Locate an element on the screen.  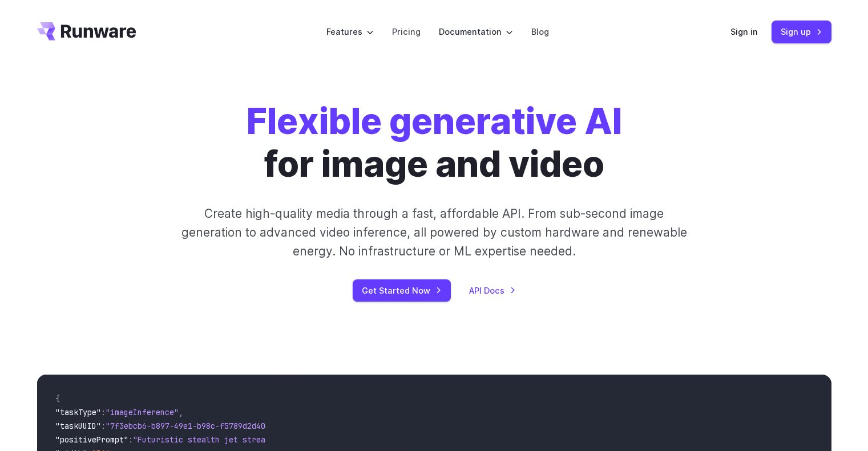
a: Get Started Now is located at coordinates (401, 290).